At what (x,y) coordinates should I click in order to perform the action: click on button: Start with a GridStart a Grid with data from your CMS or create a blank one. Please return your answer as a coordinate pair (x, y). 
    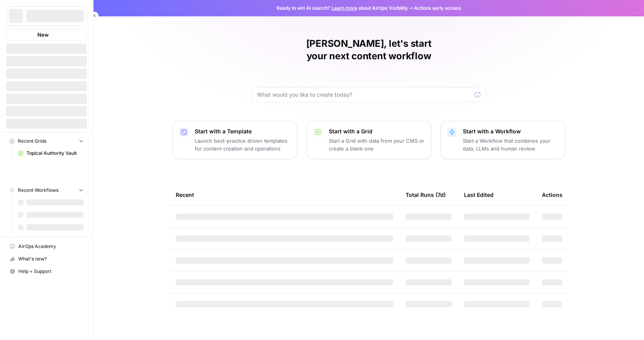
    Looking at the image, I should click on (369, 140).